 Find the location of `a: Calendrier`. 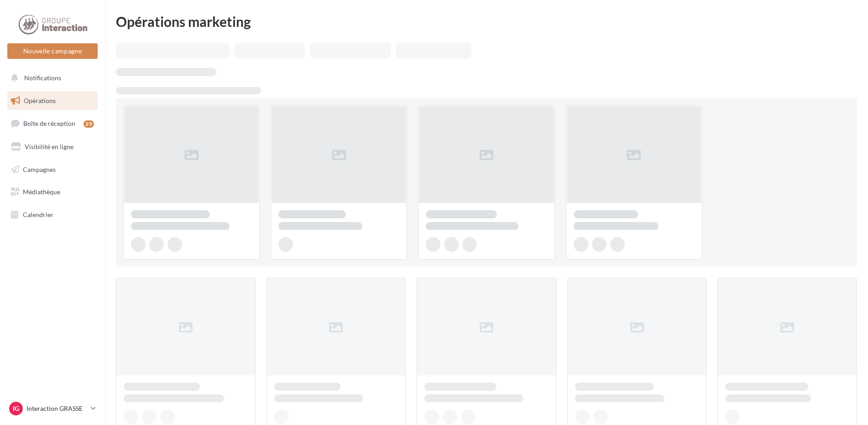

a: Calendrier is located at coordinates (52, 215).